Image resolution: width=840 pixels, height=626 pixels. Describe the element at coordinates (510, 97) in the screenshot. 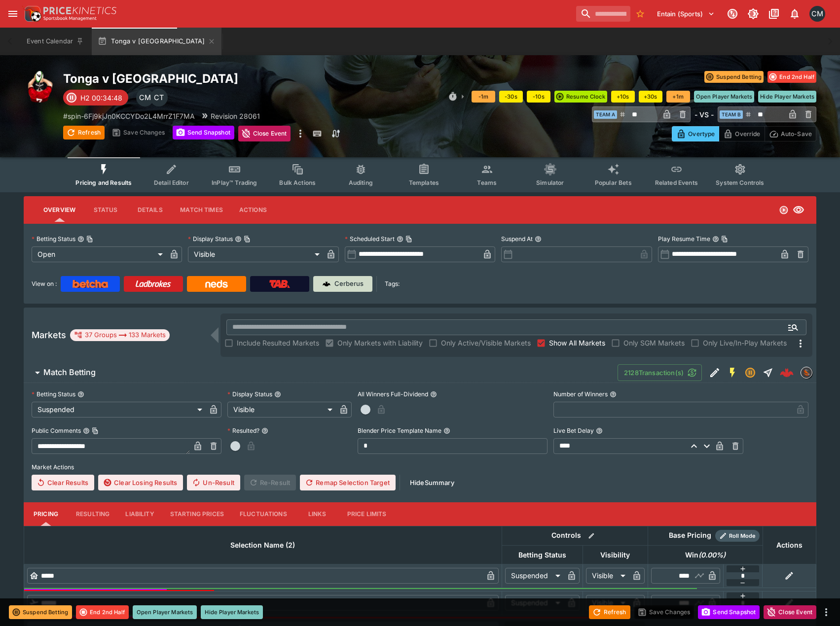

I see `button: -30s` at that location.